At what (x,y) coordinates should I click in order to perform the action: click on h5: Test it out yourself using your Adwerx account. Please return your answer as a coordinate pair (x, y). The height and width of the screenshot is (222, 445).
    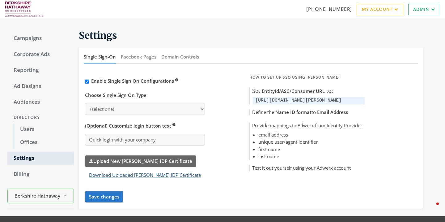
    Looking at the image, I should click on (307, 168).